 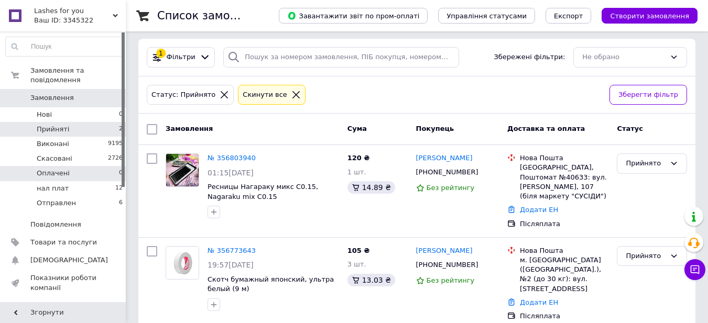 What do you see at coordinates (353, 16) in the screenshot?
I see `span: Завантажити звіт по пром-оплаті` at bounding box center [353, 16].